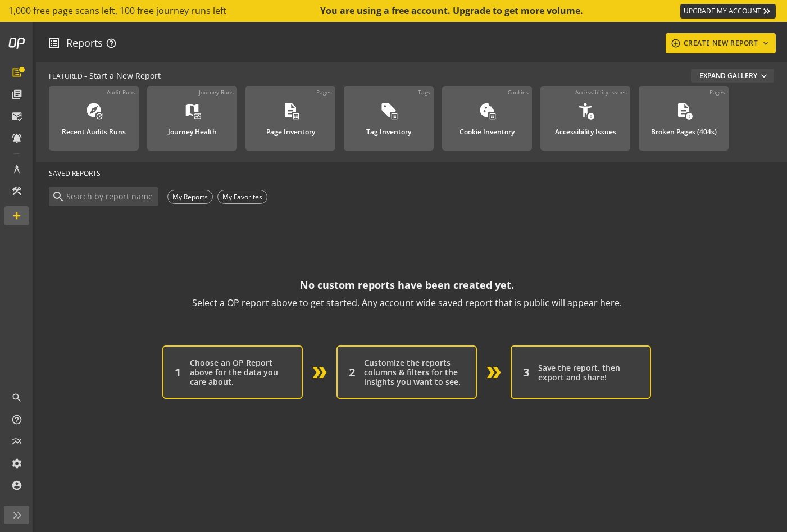 Image resolution: width=787 pixels, height=532 pixels. What do you see at coordinates (585, 118) in the screenshot?
I see `a: Accessibility IssuesAccessibility Issues` at bounding box center [585, 118].